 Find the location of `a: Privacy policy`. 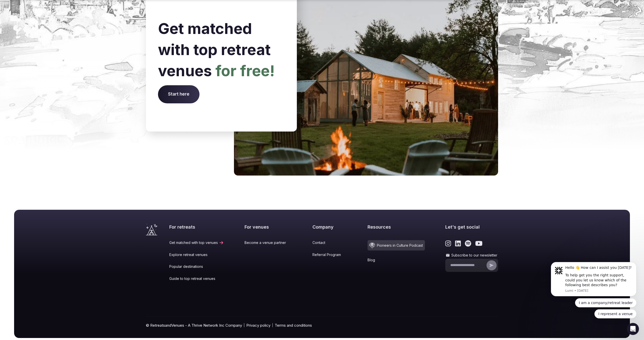

a: Privacy policy is located at coordinates (258, 325).